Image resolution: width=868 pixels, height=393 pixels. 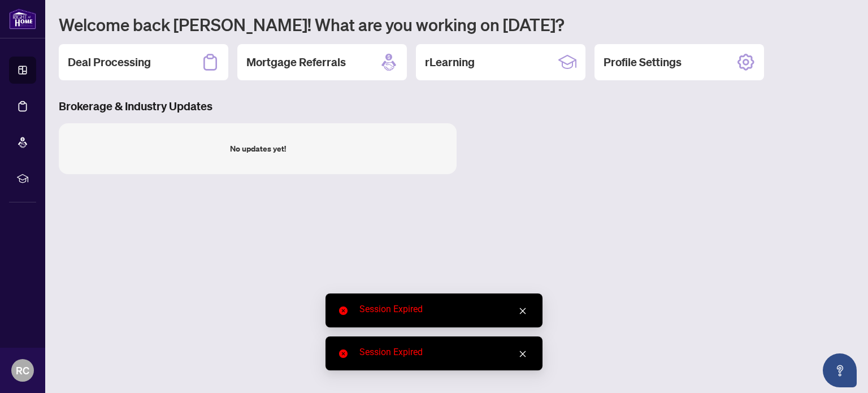 I want to click on h2: Deal Processing, so click(x=109, y=62).